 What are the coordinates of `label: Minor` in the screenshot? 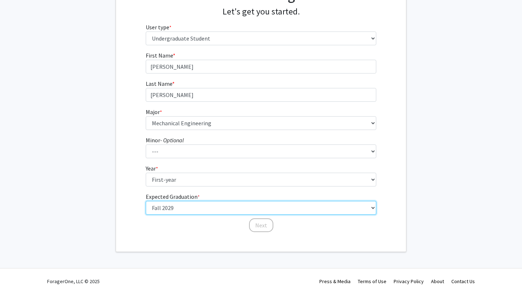 It's located at (164, 140).